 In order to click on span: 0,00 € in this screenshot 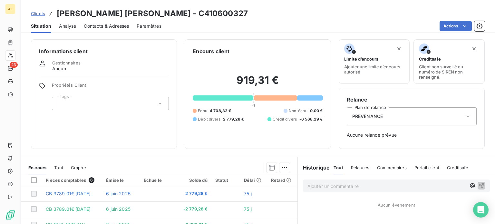, I will do `click(316, 111)`.